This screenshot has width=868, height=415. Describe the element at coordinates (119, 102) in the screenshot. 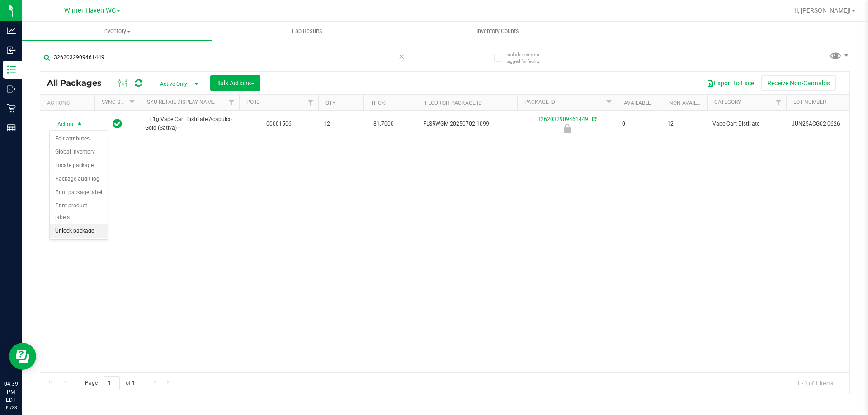

I see `a: Sync Status` at that location.